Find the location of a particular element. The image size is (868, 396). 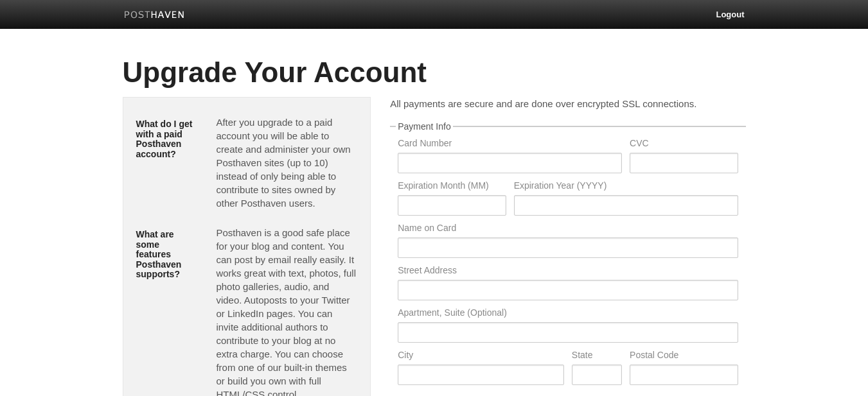

img: Posthaven-bar is located at coordinates (154, 16).